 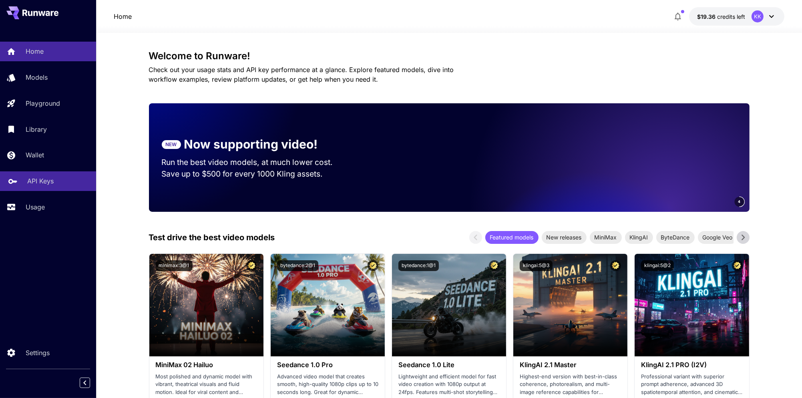 I want to click on button: Collapse sidebar, so click(x=85, y=383).